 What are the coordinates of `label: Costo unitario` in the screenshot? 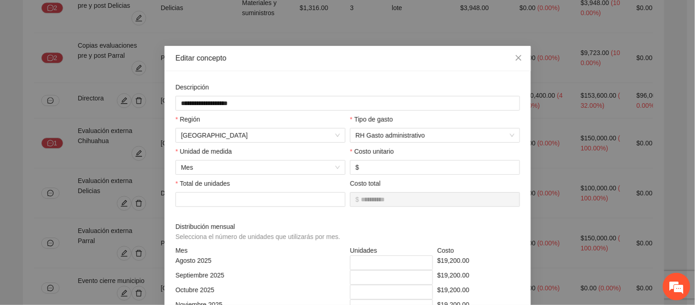 It's located at (372, 151).